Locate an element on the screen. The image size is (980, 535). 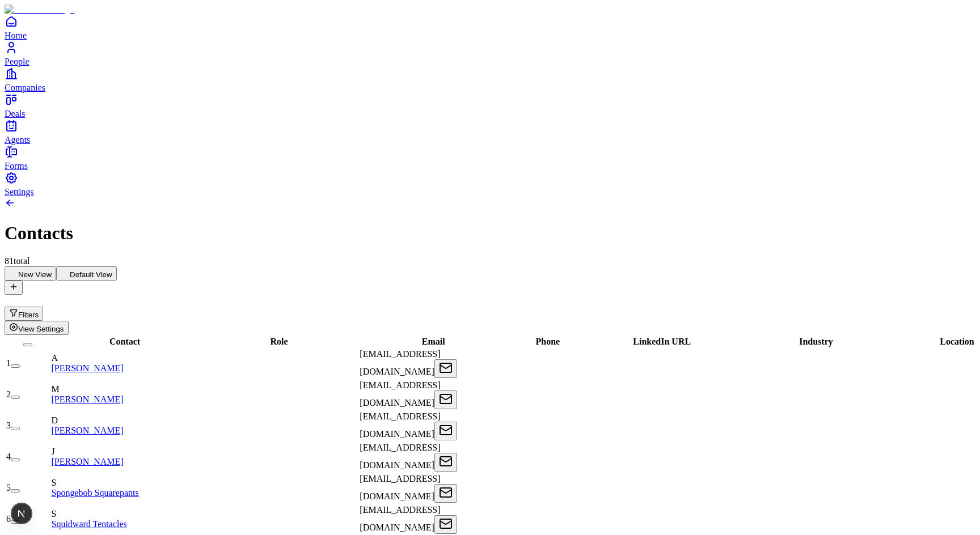
span: 6 is located at coordinates (9, 519).